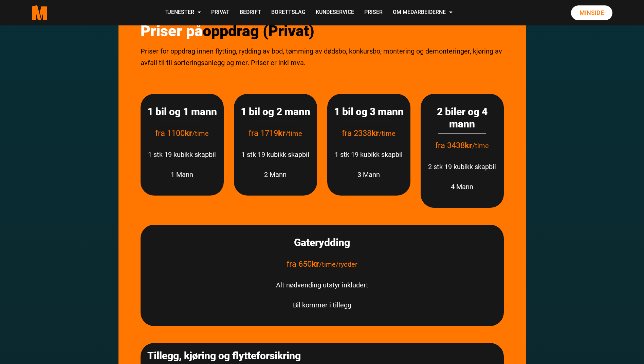 Image resolution: width=644 pixels, height=364 pixels. I want to click on h3: 1 bil og 1 mann, so click(182, 112).